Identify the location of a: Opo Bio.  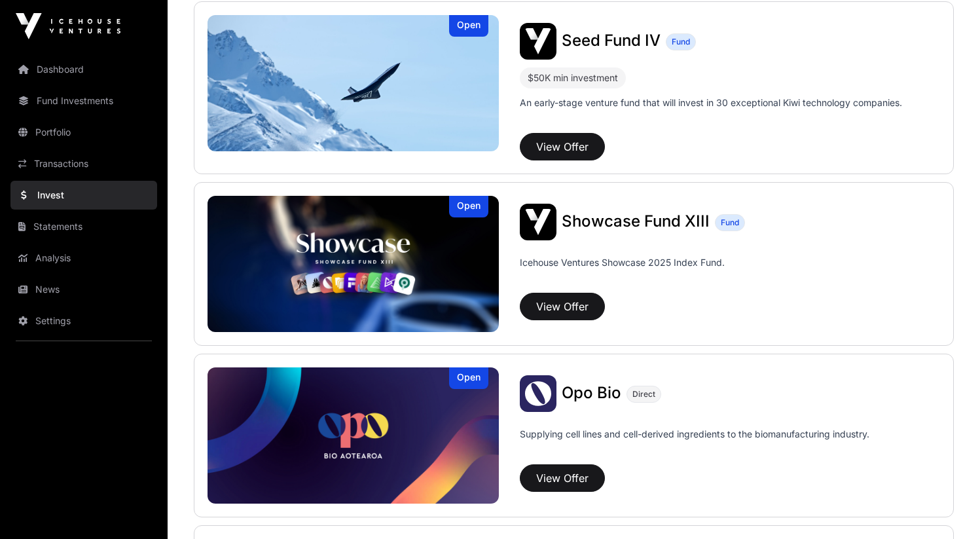
(591, 393).